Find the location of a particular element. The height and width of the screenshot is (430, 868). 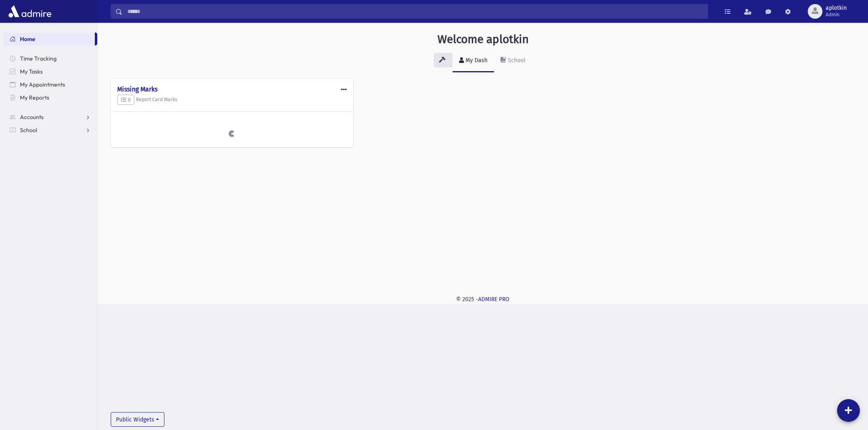

span: My Appointments is located at coordinates (43, 84).